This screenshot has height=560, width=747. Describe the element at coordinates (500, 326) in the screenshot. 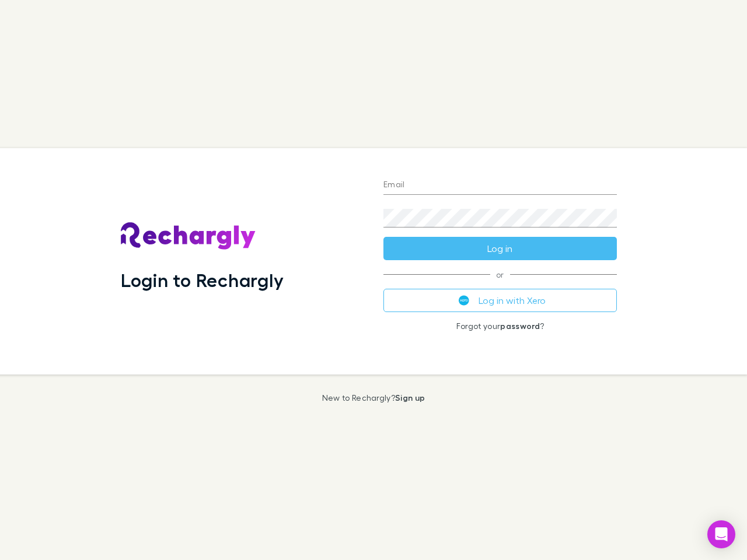

I see `p: Forgot your ?` at that location.